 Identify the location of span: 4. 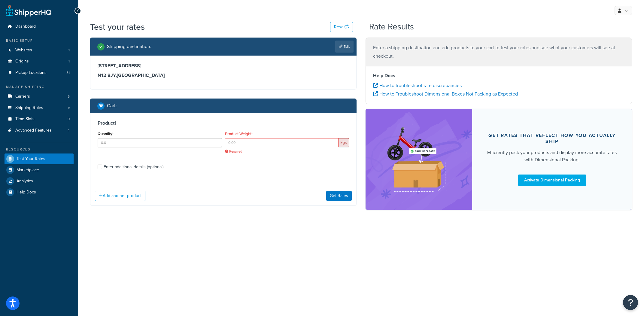
(69, 130).